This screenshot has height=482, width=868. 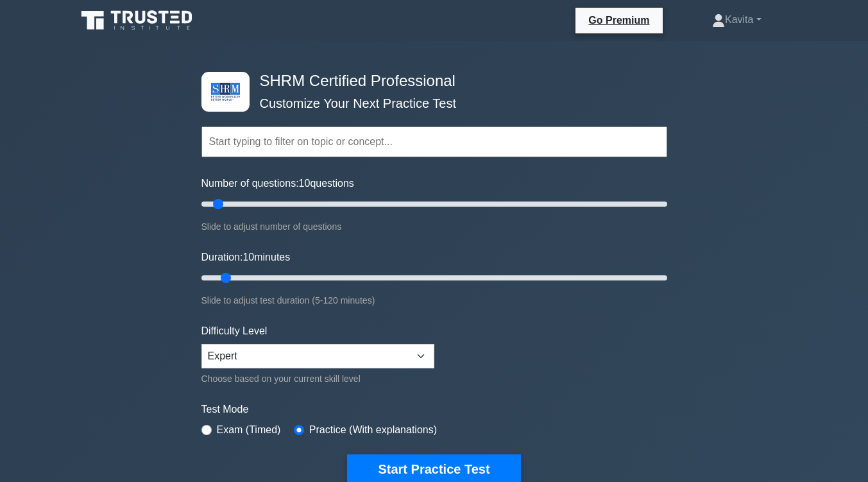 What do you see at coordinates (737, 20) in the screenshot?
I see `a: Kavita` at bounding box center [737, 20].